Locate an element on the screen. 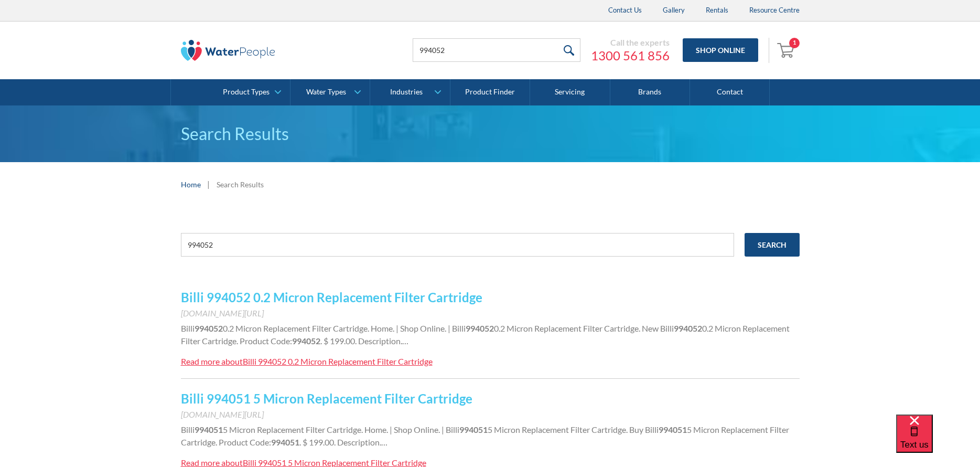 Image resolution: width=980 pixels, height=467 pixels. div: 1 is located at coordinates (794, 43).